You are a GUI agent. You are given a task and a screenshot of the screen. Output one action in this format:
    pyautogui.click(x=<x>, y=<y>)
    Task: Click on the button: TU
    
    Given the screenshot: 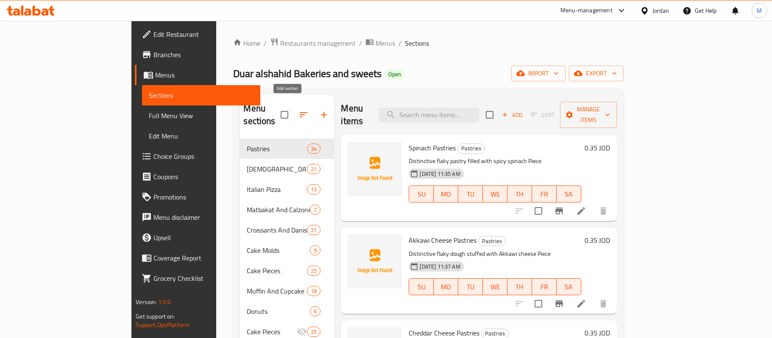 What is the action you would take?
    pyautogui.click(x=471, y=194)
    